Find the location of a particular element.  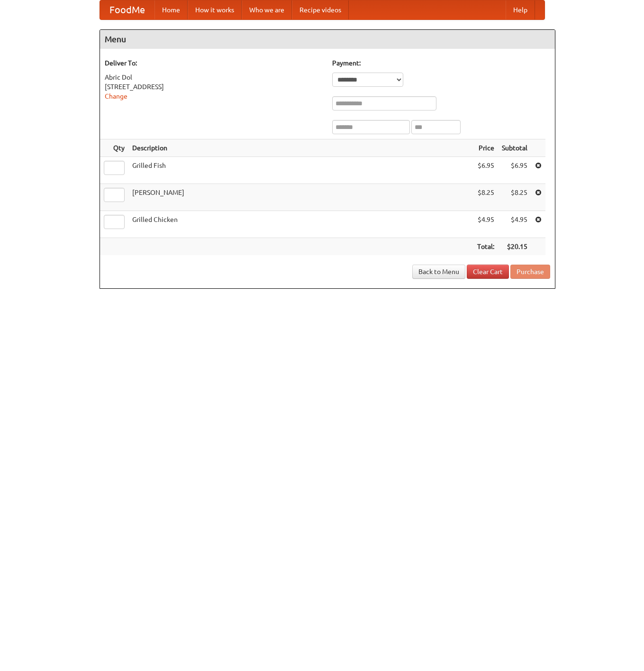

button: Purchase is located at coordinates (531, 271).